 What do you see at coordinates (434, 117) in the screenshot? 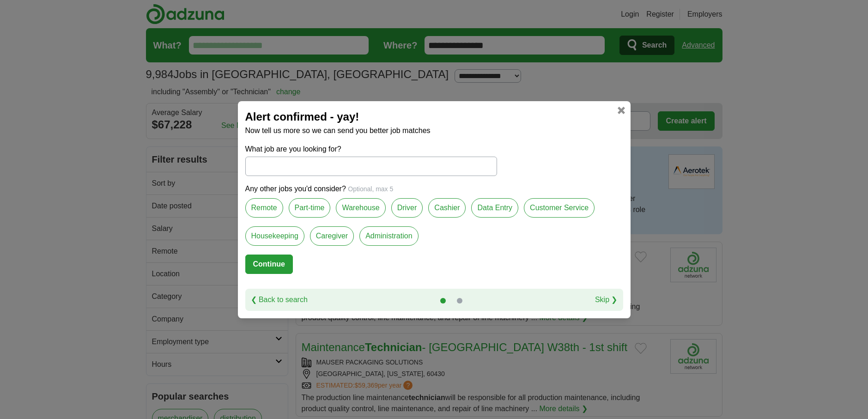
I see `h2: Alert confirmed - yay!` at bounding box center [434, 117].